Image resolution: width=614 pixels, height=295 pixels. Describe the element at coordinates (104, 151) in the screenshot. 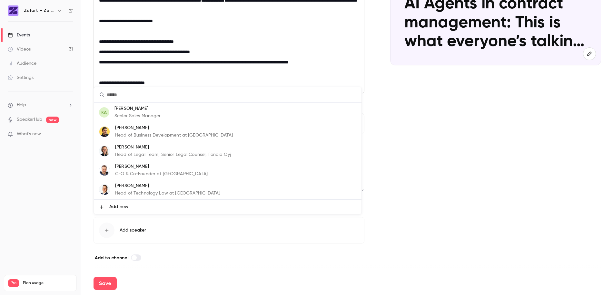

I see `img: Ulla Hirvelä` at that location.